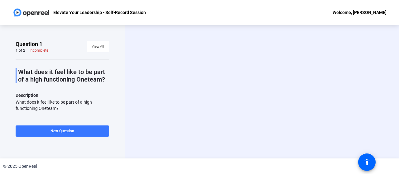 This screenshot has width=399, height=174. What do you see at coordinates (62, 95) in the screenshot?
I see `p: Description` at bounding box center [62, 95].